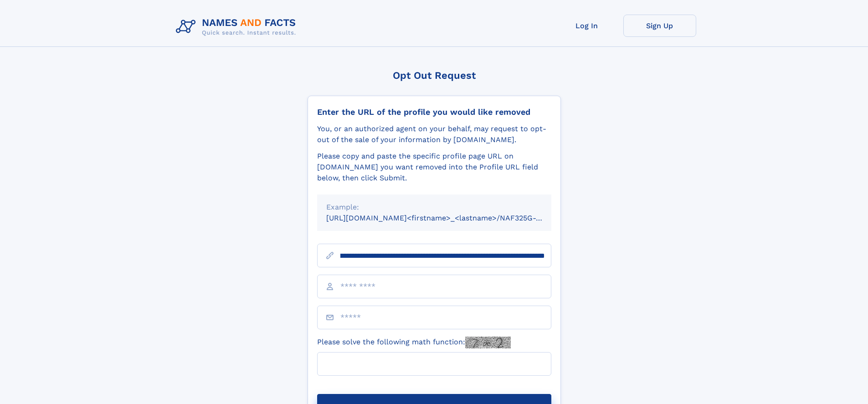  Describe the element at coordinates (434, 135) in the screenshot. I see `div: You, or an authorized agent on your behalf, may request to opt-out of the sale of your informatio...` at that location.